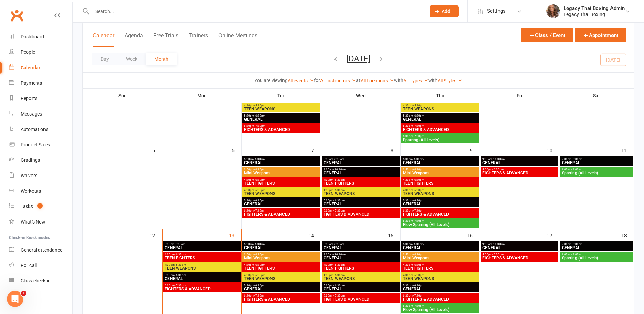 This screenshot has height=314, width=644. Describe the element at coordinates (36, 281) in the screenshot. I see `div: Class check-in` at that location.